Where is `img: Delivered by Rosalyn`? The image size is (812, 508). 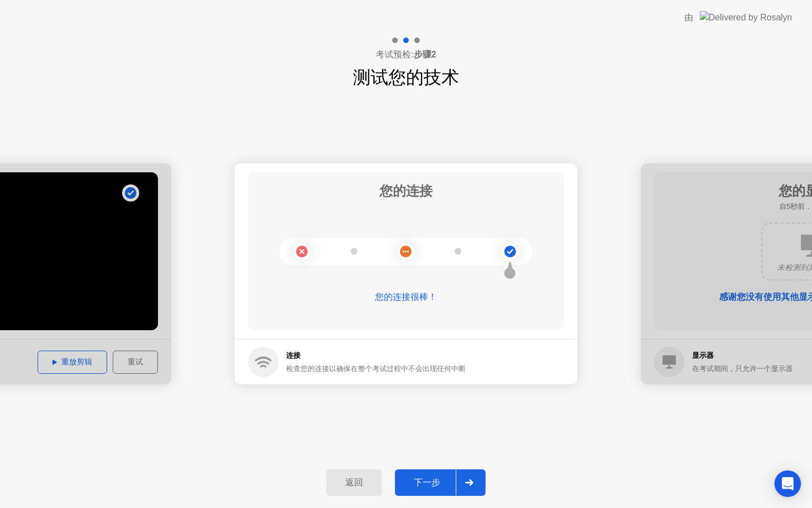 img: Delivered by Rosalyn is located at coordinates (746, 17).